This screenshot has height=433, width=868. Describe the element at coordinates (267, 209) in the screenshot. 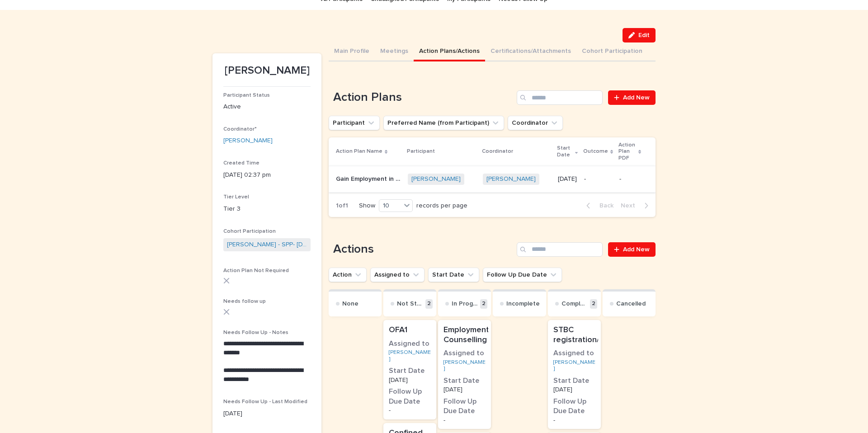

I see `p: Tier 3` at that location.